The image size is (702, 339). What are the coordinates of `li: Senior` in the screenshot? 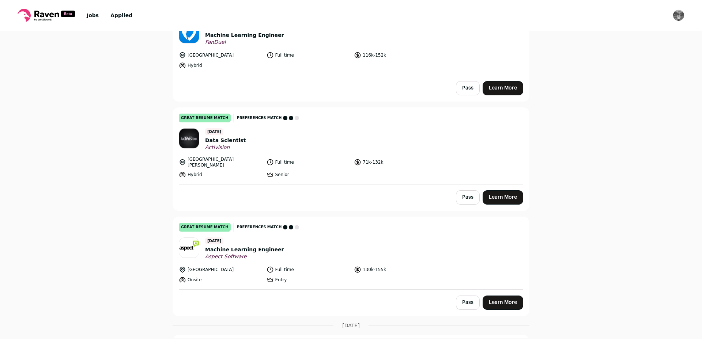 It's located at (308, 175).